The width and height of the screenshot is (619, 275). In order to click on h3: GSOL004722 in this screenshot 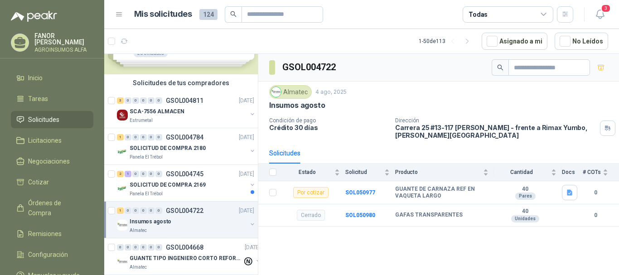, I will do `click(310, 67)`.